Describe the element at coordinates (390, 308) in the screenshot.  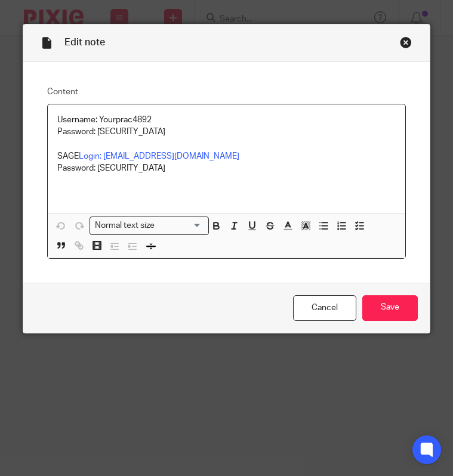
I see `input: Save` at that location.